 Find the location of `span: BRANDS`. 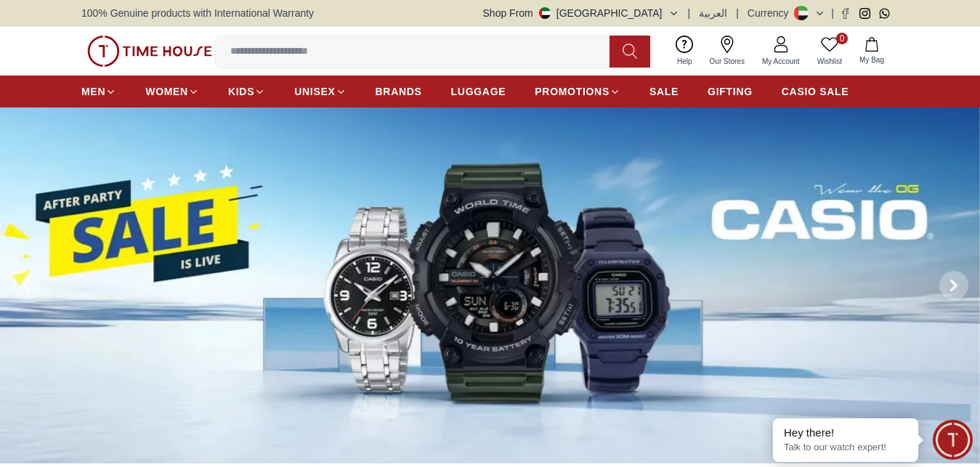

span: BRANDS is located at coordinates (399, 92).